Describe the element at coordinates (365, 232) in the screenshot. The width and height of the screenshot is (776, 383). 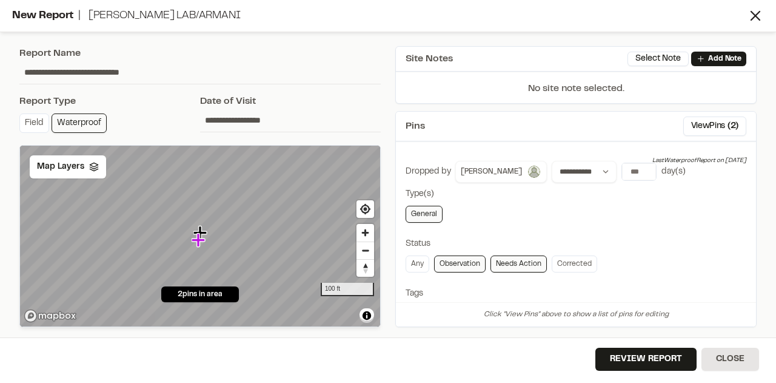
I see `button: Zoom in` at that location.